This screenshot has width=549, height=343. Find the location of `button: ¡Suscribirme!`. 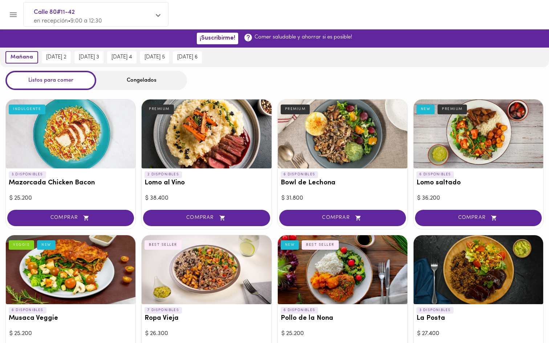

button: ¡Suscribirme! is located at coordinates (217, 38).